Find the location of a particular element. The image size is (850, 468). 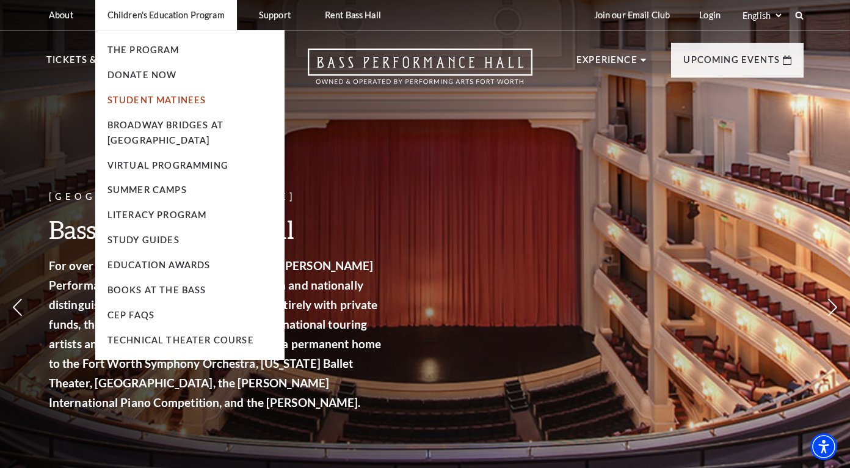

a: Open this option is located at coordinates (420, 72).